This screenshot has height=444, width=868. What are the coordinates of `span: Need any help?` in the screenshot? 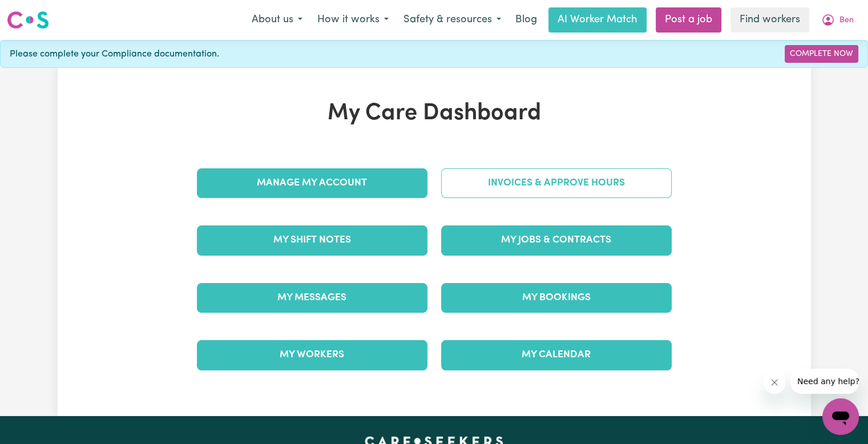 It's located at (37, 12).